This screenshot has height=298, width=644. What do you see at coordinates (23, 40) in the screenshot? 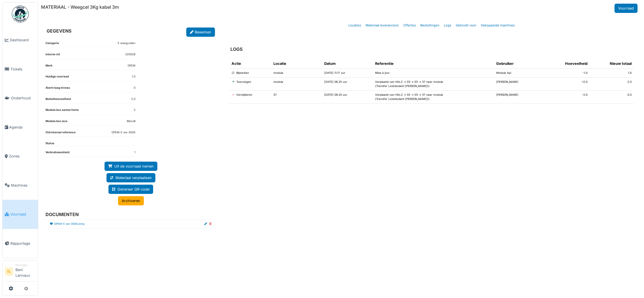
I see `span: Dashboard` at bounding box center [23, 40].